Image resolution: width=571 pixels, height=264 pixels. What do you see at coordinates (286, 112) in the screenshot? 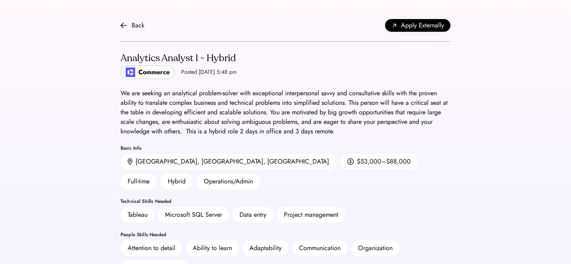
I see `div: We are seeking an analytical problem-solver with exceptional interpersonal savvy and consultative...` at bounding box center [286, 112].